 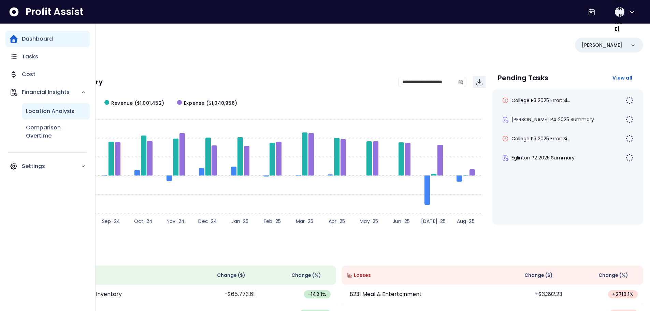 I want to click on text: Mar-25, so click(x=304, y=221).